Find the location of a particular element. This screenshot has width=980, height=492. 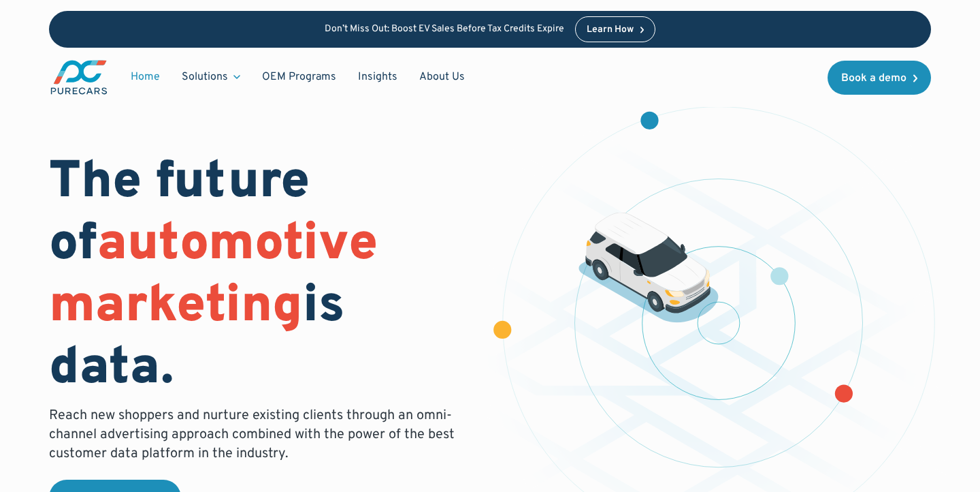

a: Home is located at coordinates (145, 77).